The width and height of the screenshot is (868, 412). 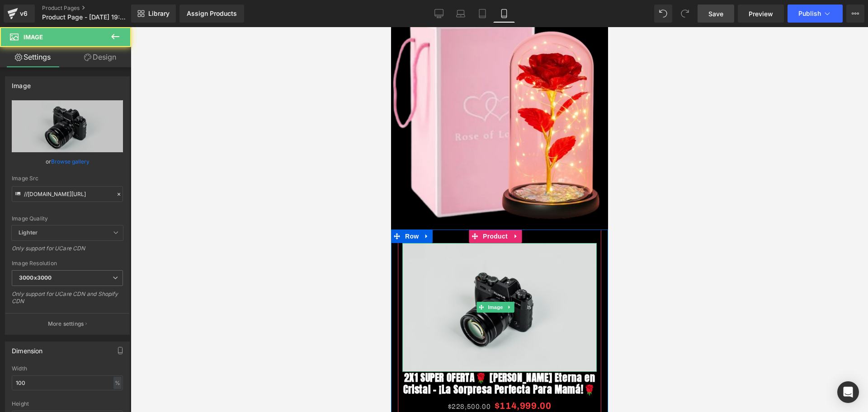 I want to click on a: v6, so click(x=19, y=14).